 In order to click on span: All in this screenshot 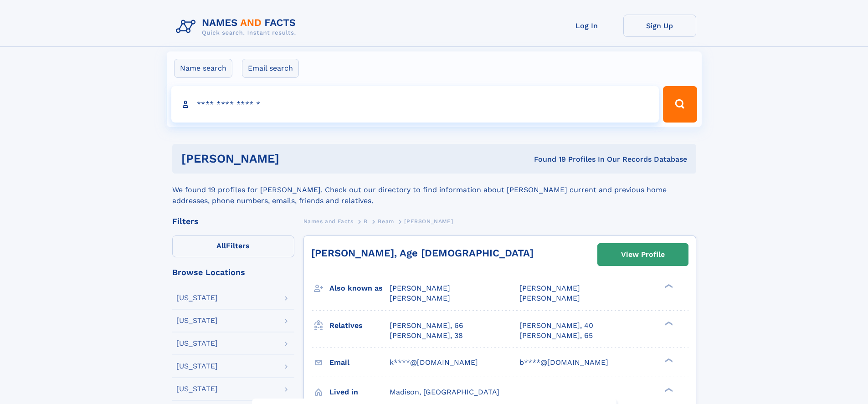, I will do `click(221, 246)`.